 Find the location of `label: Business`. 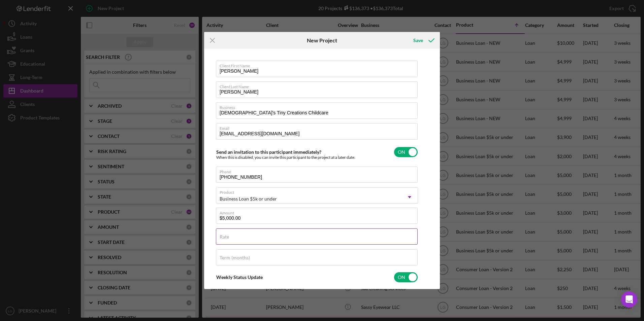

label: Business is located at coordinates (319, 107).